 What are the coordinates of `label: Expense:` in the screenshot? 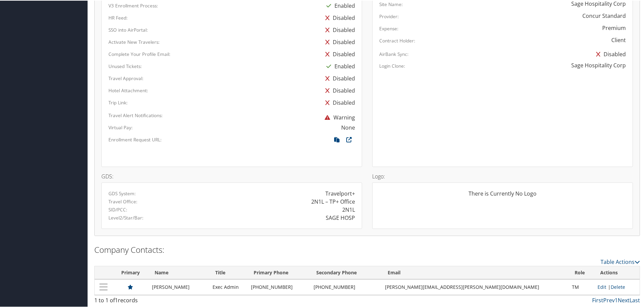 It's located at (389, 28).